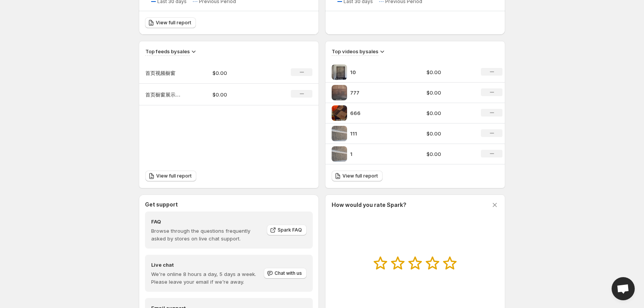 The width and height of the screenshot is (644, 308). Describe the element at coordinates (379, 154) in the screenshot. I see `p: 1` at that location.